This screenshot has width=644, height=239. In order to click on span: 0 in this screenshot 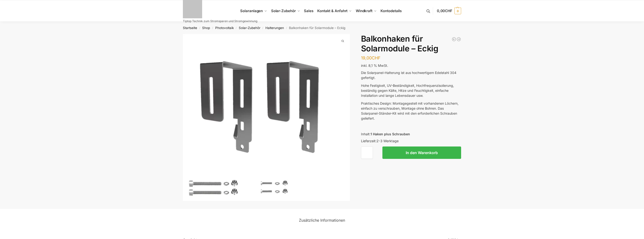, I will do `click(458, 11)`.